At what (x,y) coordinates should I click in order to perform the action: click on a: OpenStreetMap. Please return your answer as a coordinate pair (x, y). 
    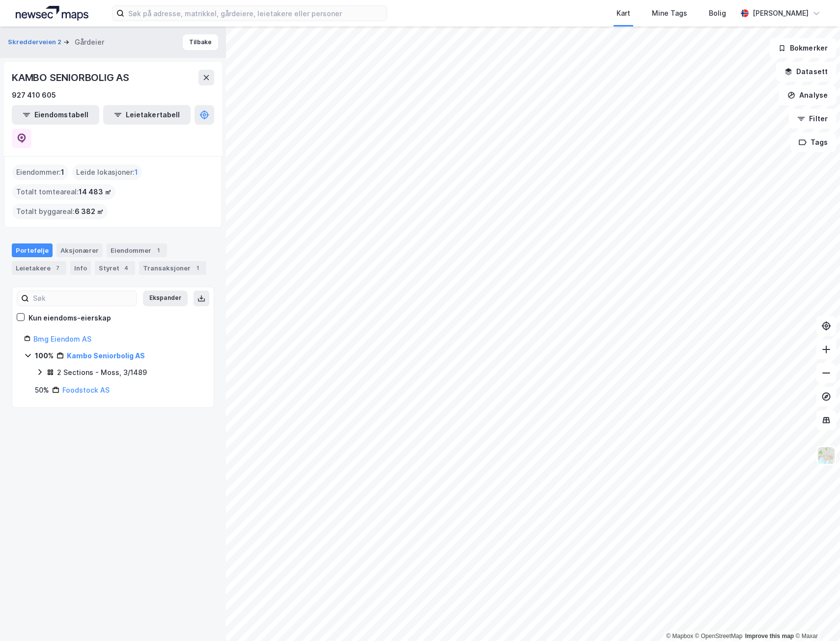
    Looking at the image, I should click on (719, 636).